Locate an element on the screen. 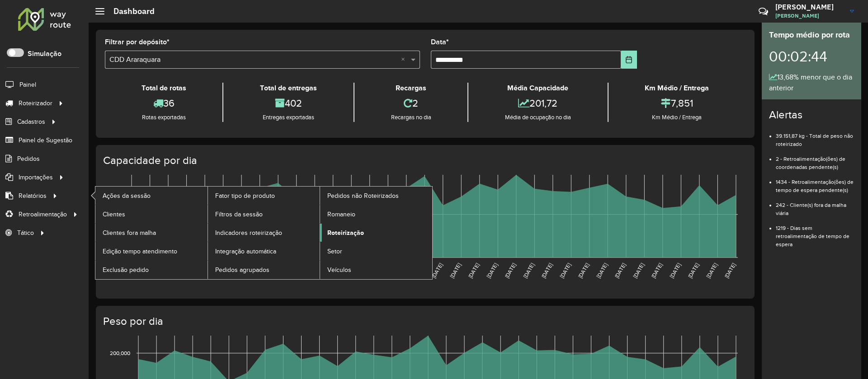 The width and height of the screenshot is (868, 379). span: Retroalimentação is located at coordinates (42, 214).